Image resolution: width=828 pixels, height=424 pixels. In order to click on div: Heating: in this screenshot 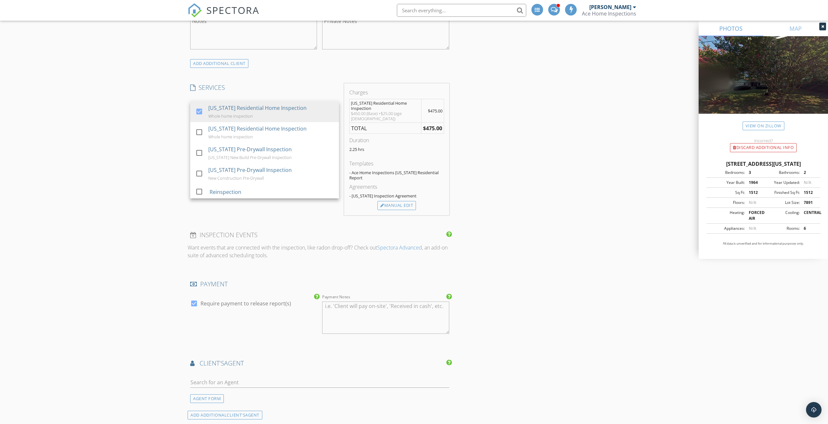, I will do `click(726, 216)`.